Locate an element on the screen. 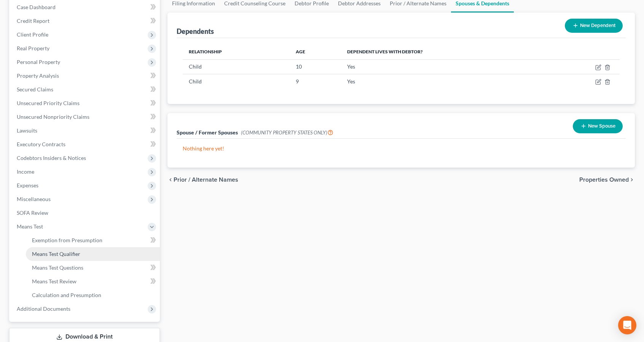 The height and width of the screenshot is (342, 644). span: Lawsuits is located at coordinates (27, 130).